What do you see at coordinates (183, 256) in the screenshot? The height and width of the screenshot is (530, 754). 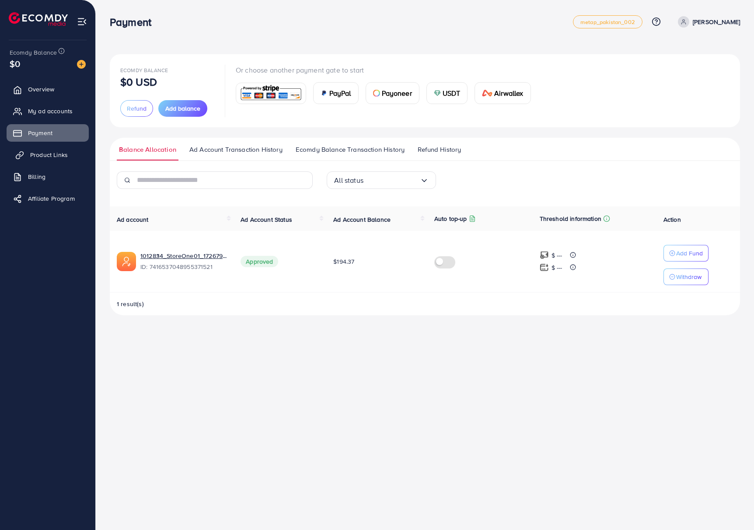 I see `a: 1012834_StoreOne01_1726797108911` at bounding box center [183, 256].